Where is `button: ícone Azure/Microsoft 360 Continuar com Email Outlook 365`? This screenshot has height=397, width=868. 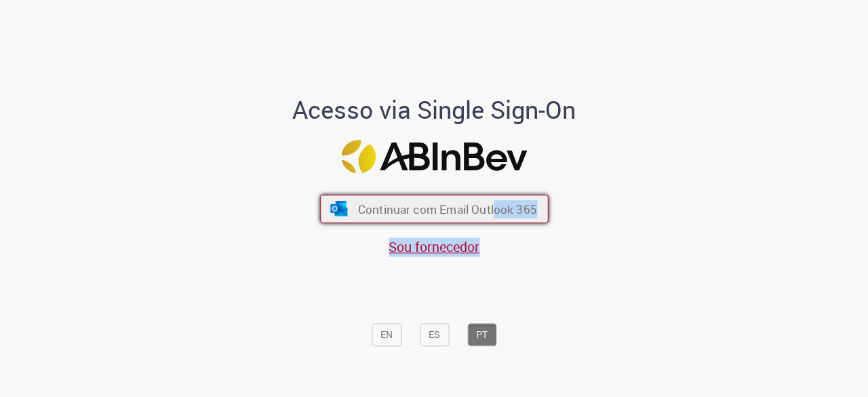
button: ícone Azure/Microsoft 360 Continuar com Email Outlook 365 is located at coordinates (434, 209).